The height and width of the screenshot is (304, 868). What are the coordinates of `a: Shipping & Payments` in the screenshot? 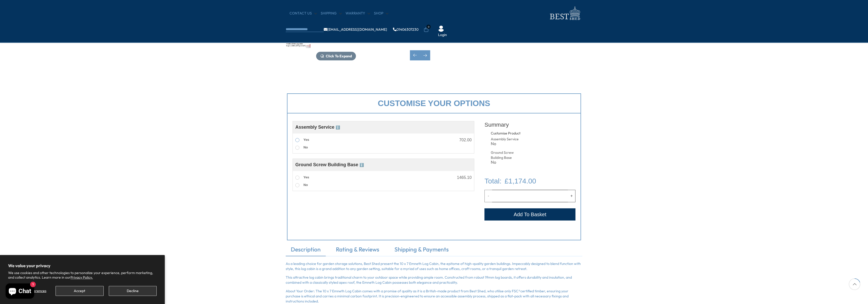 It's located at (422, 251).